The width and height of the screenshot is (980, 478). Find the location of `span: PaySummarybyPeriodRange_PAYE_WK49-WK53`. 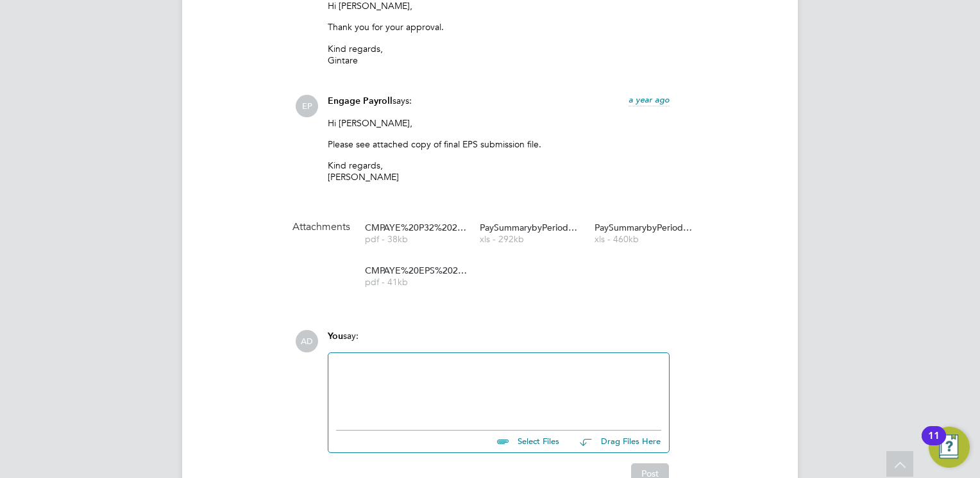

span: PaySummarybyPeriodRange_PAYE_WK49-WK53 is located at coordinates (531, 228).